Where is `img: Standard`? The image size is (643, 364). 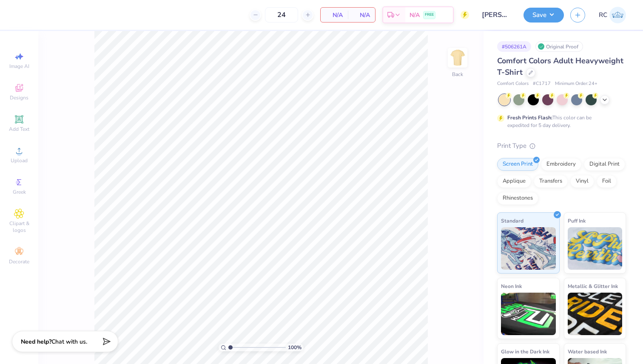 img: Standard is located at coordinates (528, 249).